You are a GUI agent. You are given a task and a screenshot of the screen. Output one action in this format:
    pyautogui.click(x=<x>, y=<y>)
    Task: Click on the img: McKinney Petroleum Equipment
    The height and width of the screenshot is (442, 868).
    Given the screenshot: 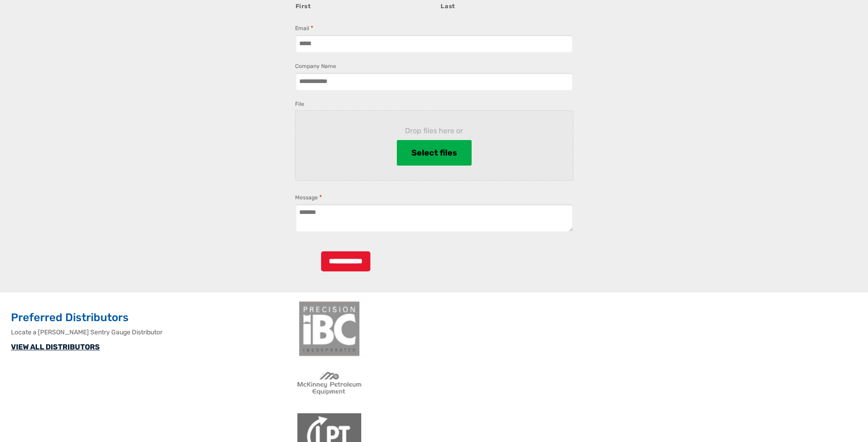 What is the action you would take?
    pyautogui.click(x=330, y=384)
    